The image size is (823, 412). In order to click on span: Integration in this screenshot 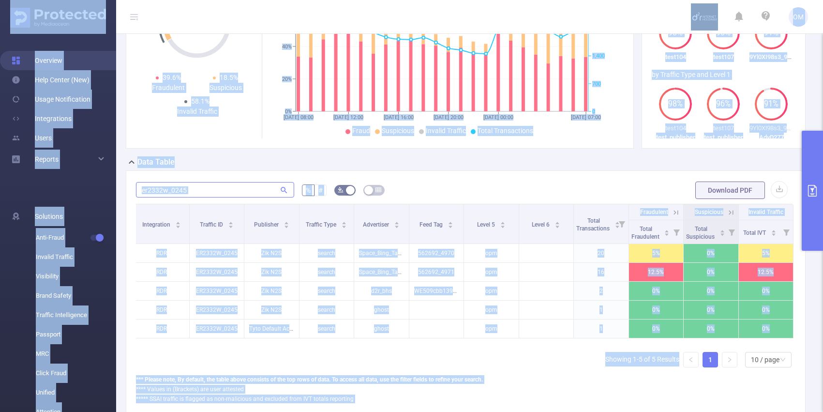, I will do `click(157, 224)`.